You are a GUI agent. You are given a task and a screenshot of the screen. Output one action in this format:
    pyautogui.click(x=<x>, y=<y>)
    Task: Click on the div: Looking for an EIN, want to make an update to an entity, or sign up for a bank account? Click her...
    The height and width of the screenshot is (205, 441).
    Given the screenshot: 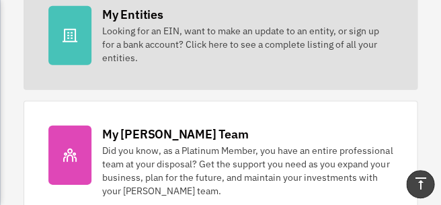 What is the action you would take?
    pyautogui.click(x=247, y=44)
    